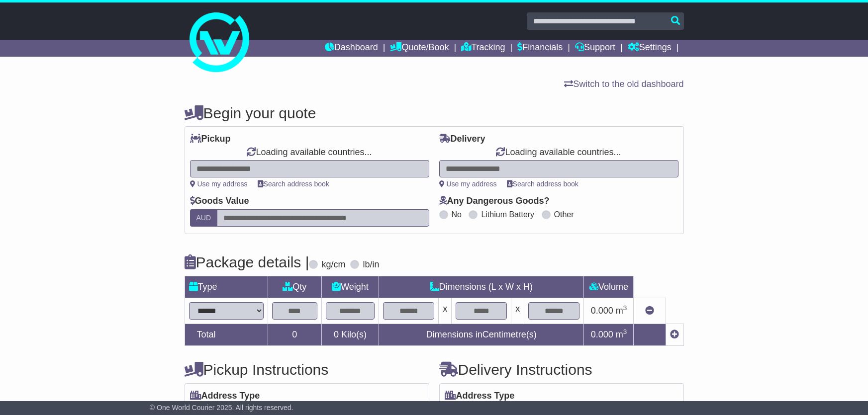  I want to click on a: Tracking, so click(483, 48).